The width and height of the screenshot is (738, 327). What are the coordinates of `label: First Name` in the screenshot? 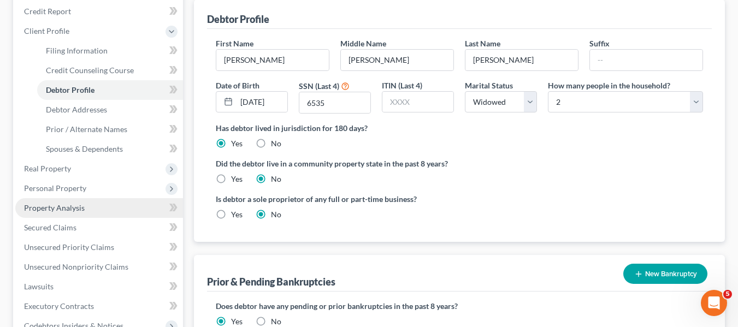 It's located at (234, 43).